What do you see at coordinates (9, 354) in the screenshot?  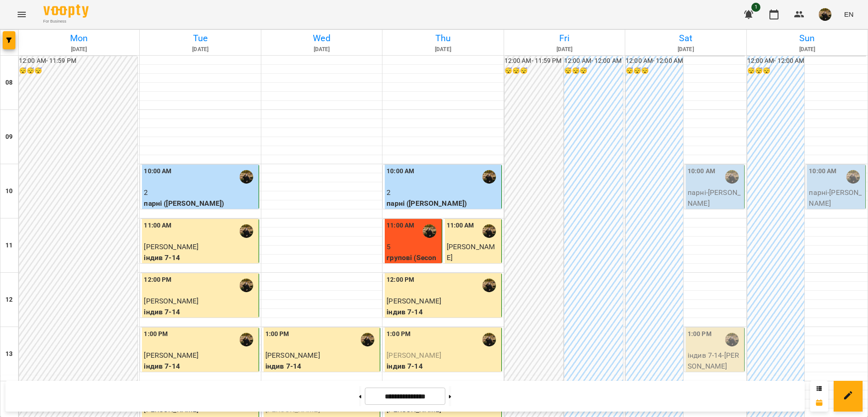 I see `h6: 13` at bounding box center [9, 354].